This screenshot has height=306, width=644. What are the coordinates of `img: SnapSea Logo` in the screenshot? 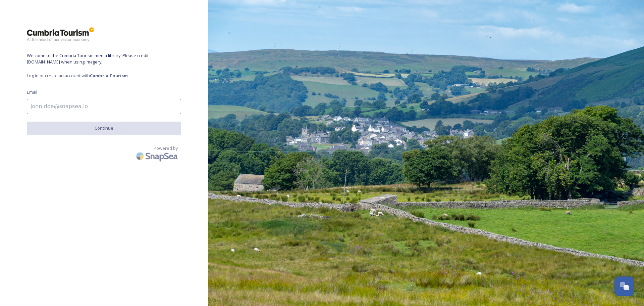 It's located at (158, 156).